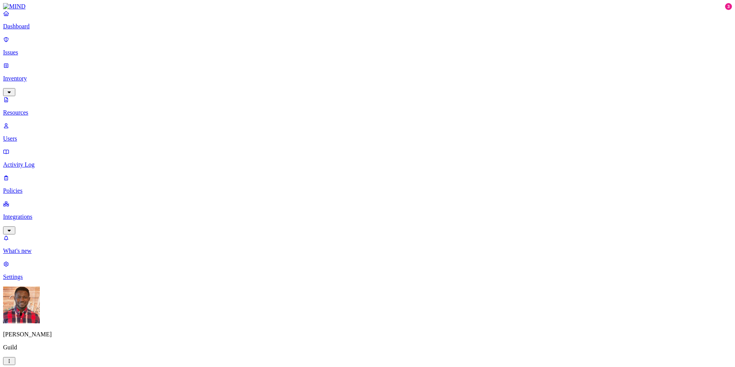 Image resolution: width=735 pixels, height=367 pixels. What do you see at coordinates (367, 7) in the screenshot?
I see `a: MIND` at bounding box center [367, 7].